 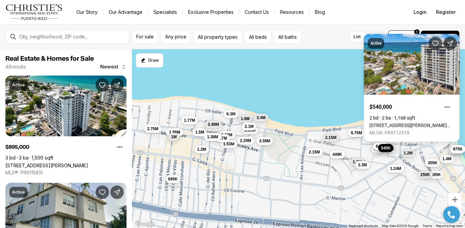 What do you see at coordinates (357, 37) in the screenshot?
I see `label: List` at bounding box center [357, 37].